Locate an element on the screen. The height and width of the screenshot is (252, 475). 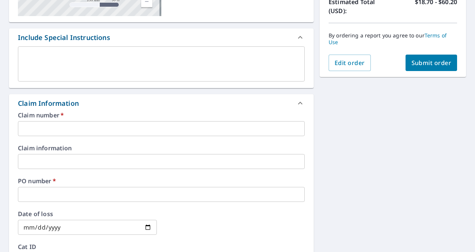
a: Terms of Use is located at coordinates (388, 38).